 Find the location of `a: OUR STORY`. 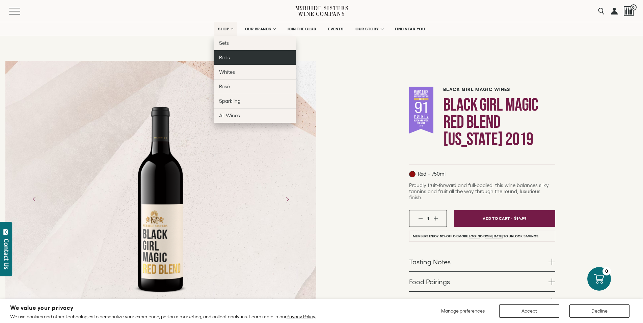

a: OUR STORY is located at coordinates (369, 29).